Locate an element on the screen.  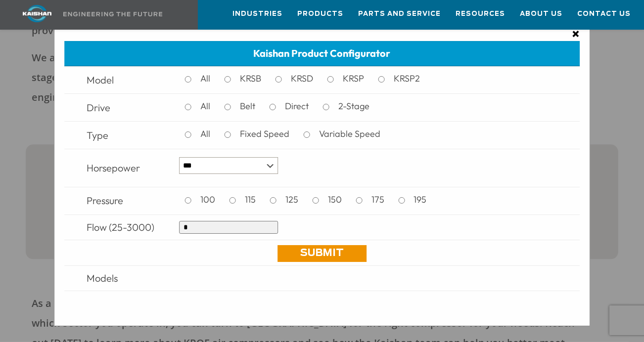
label: 125 is located at coordinates (295, 199).